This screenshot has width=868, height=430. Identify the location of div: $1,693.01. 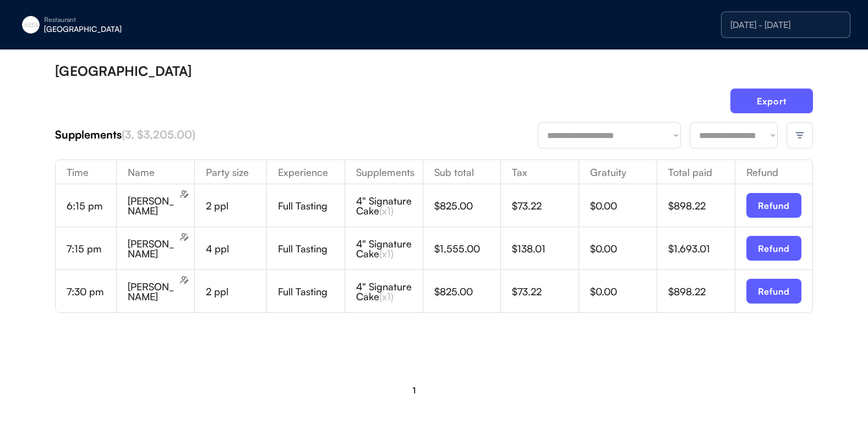
(701, 249).